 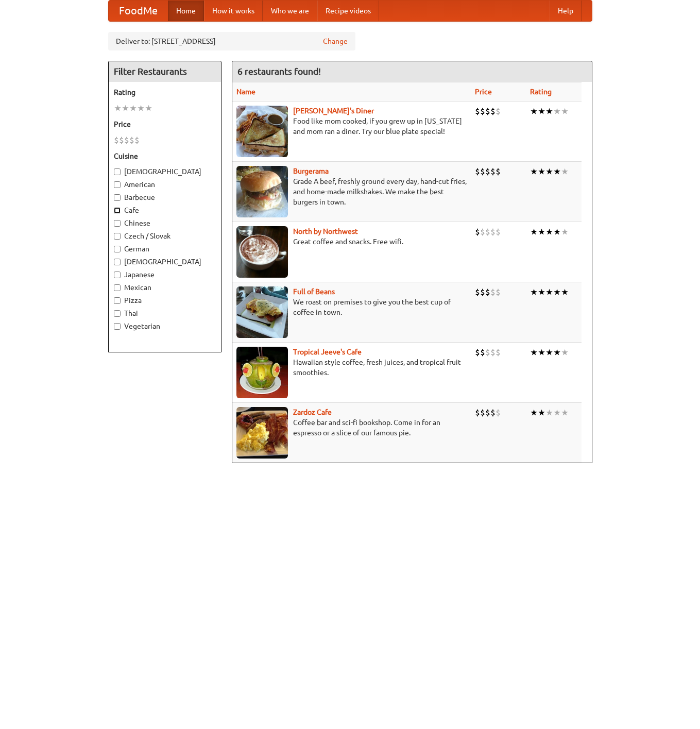 What do you see at coordinates (483, 92) in the screenshot?
I see `a: Price` at bounding box center [483, 92].